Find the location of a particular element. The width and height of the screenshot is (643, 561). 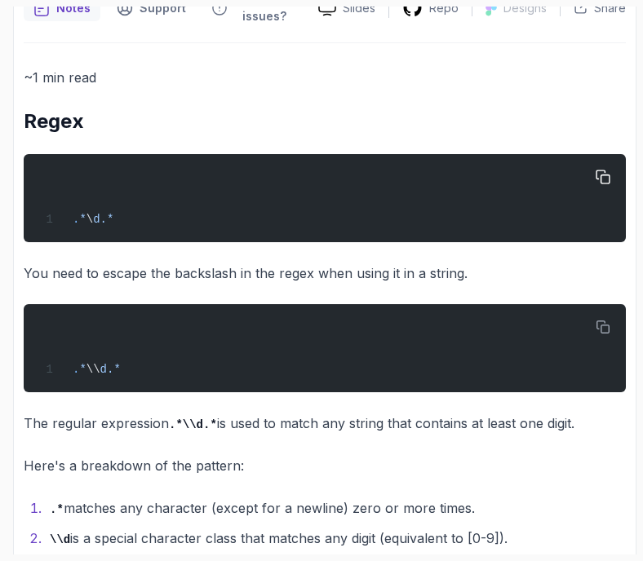

p: You need to escape the backslash in the regex when using it in a string. is located at coordinates (325, 273).